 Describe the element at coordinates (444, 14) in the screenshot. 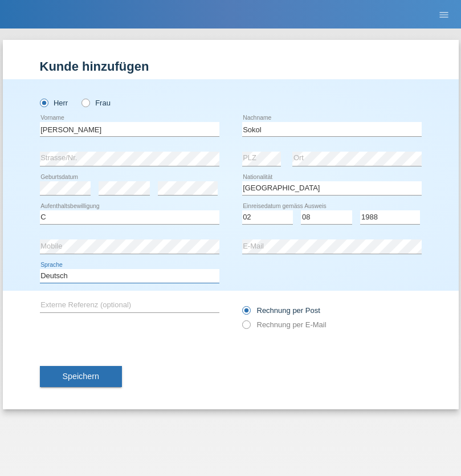

I see `a: menu` at that location.